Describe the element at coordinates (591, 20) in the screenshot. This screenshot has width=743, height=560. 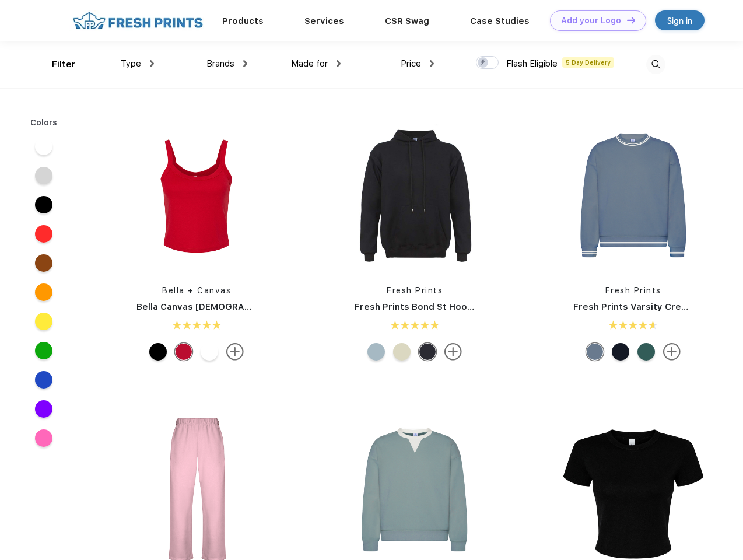
I see `div: Add your Logo` at that location.